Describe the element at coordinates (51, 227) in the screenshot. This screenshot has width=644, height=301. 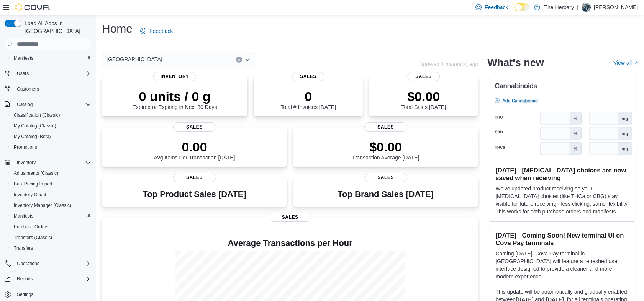
I see `button: Purchase Orders` at that location.